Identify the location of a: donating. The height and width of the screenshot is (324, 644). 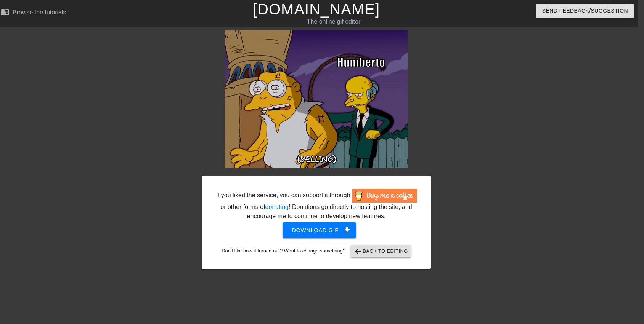
(277, 207).